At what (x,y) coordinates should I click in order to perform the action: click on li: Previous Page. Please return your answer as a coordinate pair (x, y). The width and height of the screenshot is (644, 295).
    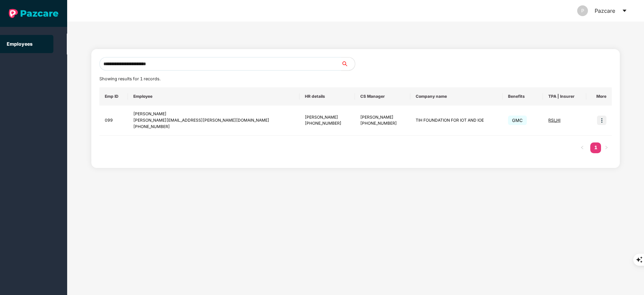
    Looking at the image, I should click on (582, 148).